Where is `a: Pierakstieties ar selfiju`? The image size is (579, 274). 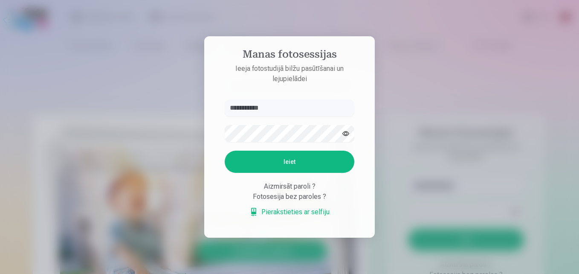
a: Pierakstieties ar selfiju is located at coordinates (290, 212).